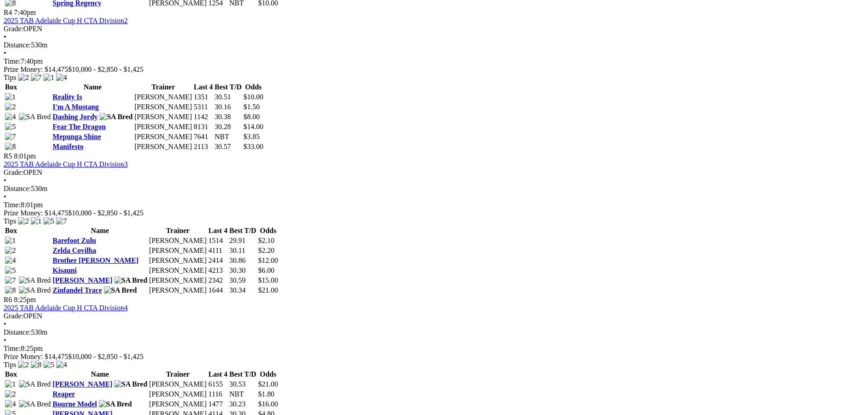 Image resolution: width=868 pixels, height=415 pixels. Describe the element at coordinates (252, 136) in the screenshot. I see `span: $3.85` at that location.